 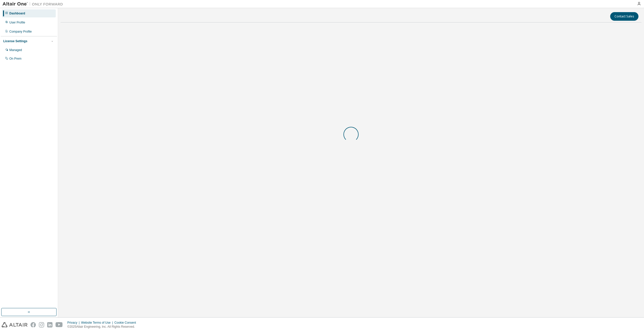 What do you see at coordinates (49, 325) in the screenshot?
I see `img: linkedin.svg` at bounding box center [49, 325].